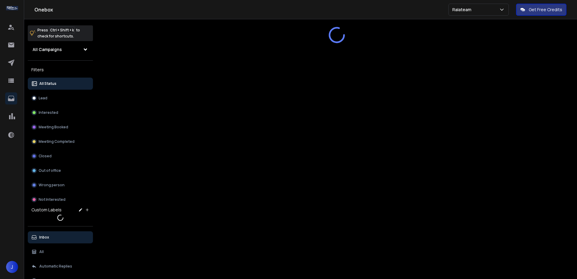  What do you see at coordinates (12, 8) in the screenshot?
I see `img: logo` at bounding box center [12, 8].